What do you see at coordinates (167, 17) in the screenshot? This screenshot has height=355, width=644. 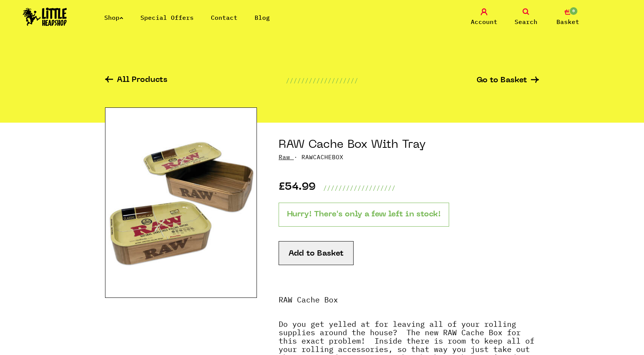 I see `a: Special Offers` at bounding box center [167, 17].